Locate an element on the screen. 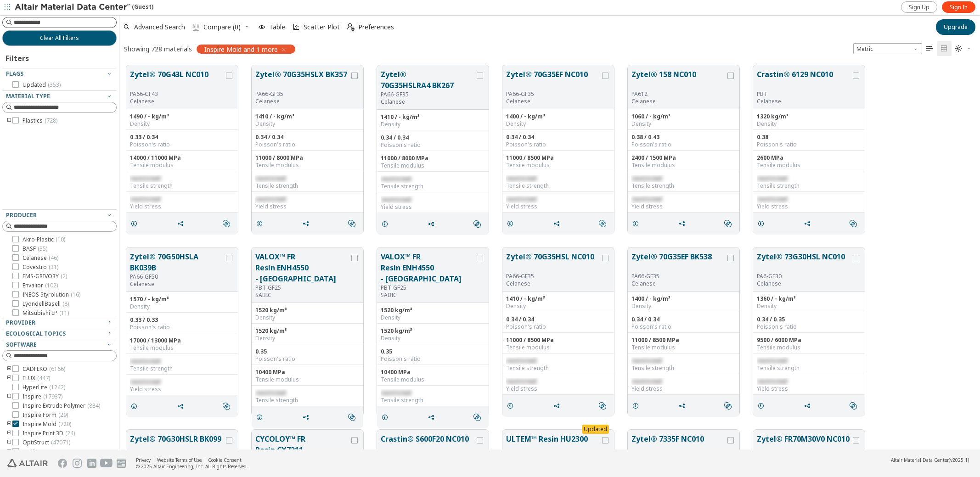 This screenshot has width=980, height=477. button: Zytel® 70G35EF BK538 is located at coordinates (678, 261).